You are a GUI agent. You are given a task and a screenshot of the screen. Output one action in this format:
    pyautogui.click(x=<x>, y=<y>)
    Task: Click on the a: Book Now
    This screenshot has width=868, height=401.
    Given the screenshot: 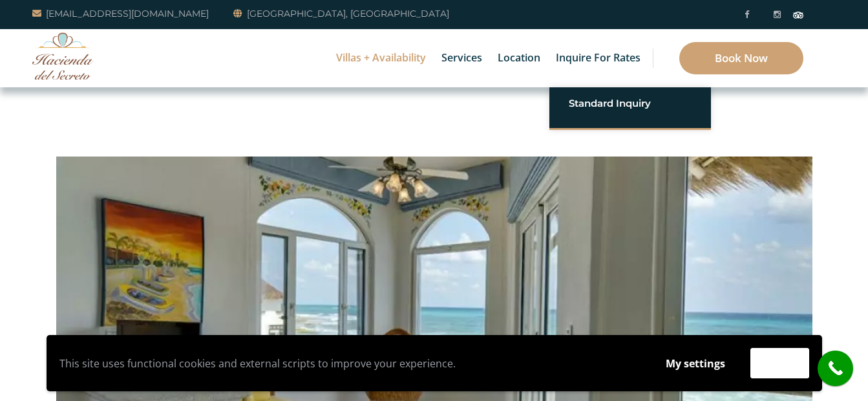 What is the action you would take?
    pyautogui.click(x=742, y=58)
    